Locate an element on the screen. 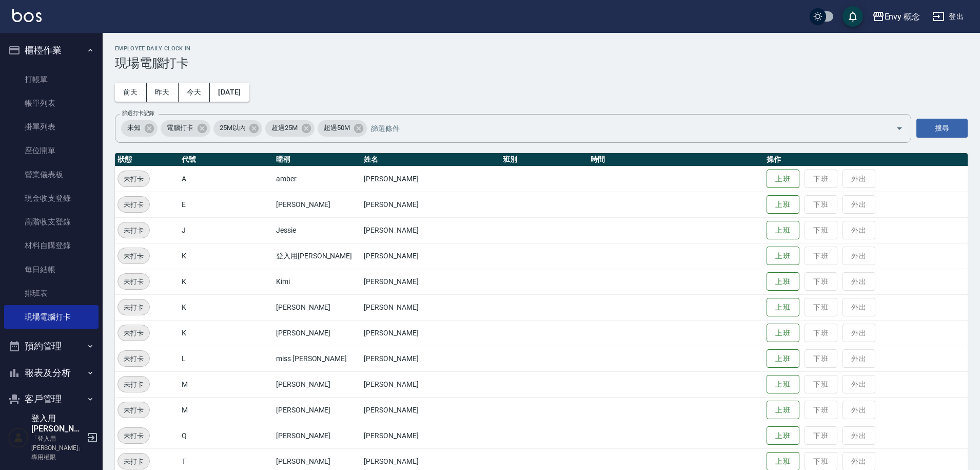  th: 班別 is located at coordinates (544, 160).